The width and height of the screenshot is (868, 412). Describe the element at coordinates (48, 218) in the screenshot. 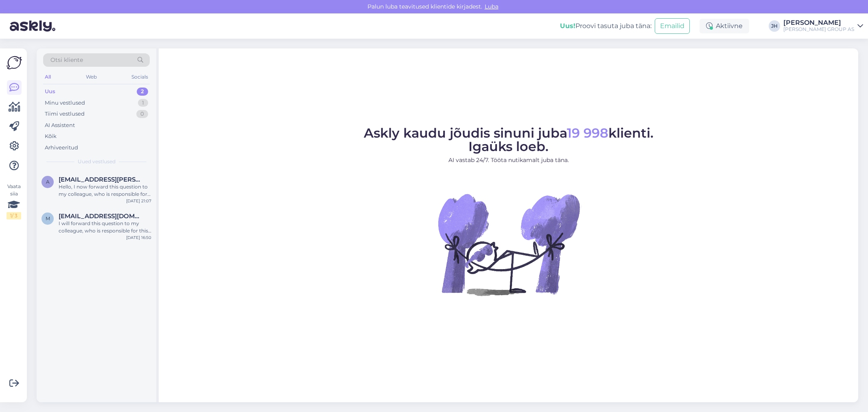

I see `span: m` at that location.